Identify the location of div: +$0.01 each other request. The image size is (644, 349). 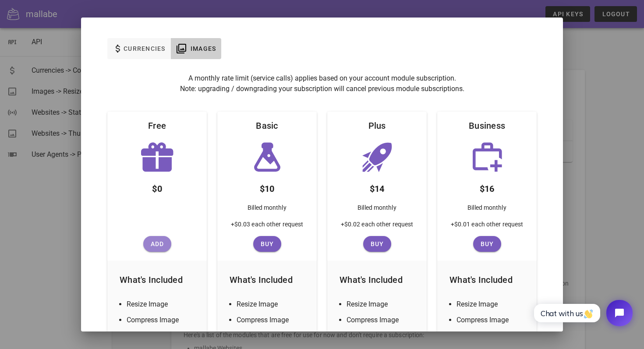
(487, 228).